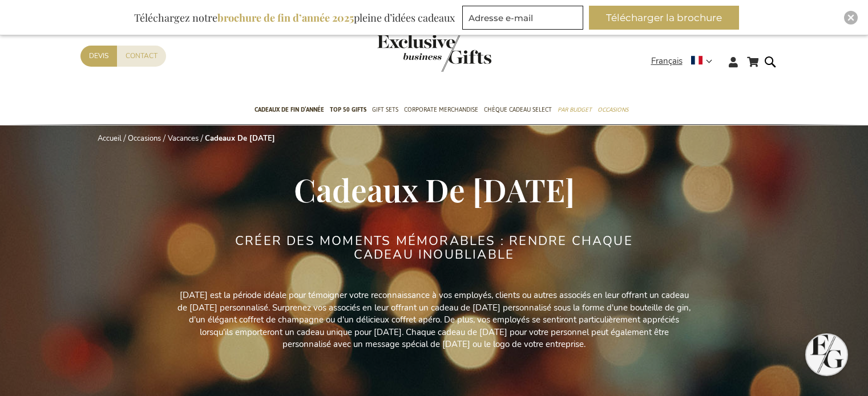  Describe the element at coordinates (524, 19) in the screenshot. I see `form: marketing offers and promotions` at that location.